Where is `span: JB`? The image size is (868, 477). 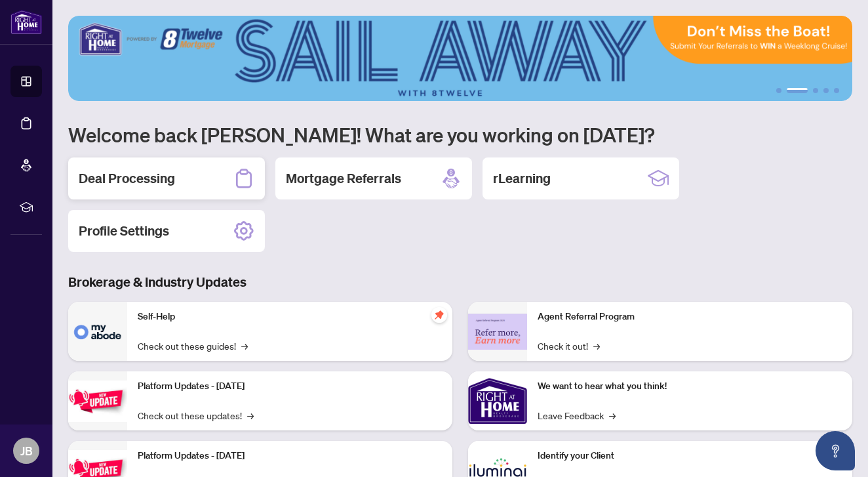 span: JB is located at coordinates (26, 451).